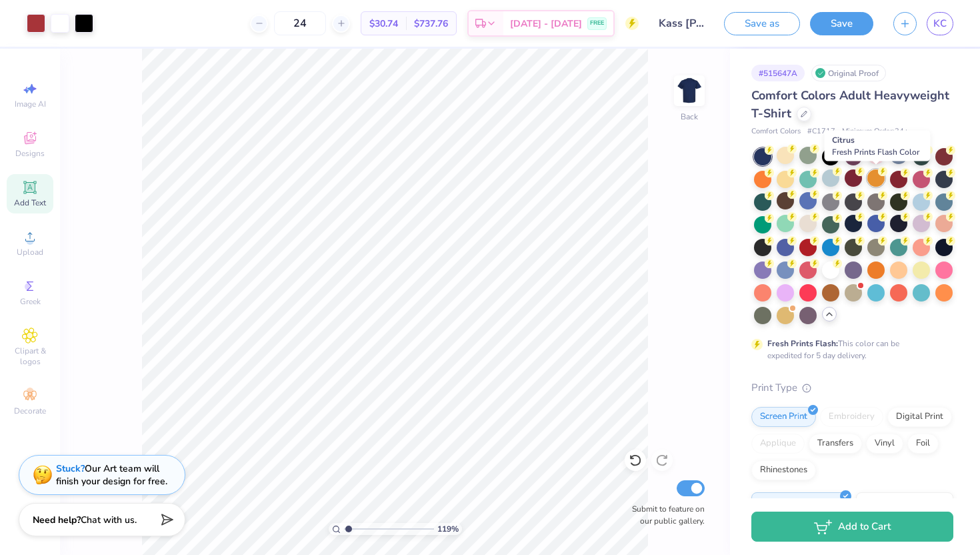 The image size is (980, 555). What do you see at coordinates (852, 387) in the screenshot?
I see `div: Print Type` at bounding box center [852, 387].